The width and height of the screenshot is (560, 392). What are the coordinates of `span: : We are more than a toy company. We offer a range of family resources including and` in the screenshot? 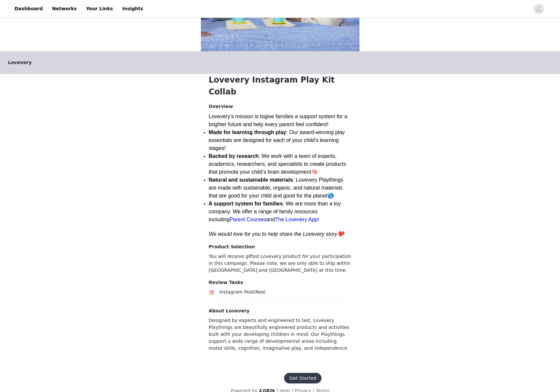 It's located at (275, 212).